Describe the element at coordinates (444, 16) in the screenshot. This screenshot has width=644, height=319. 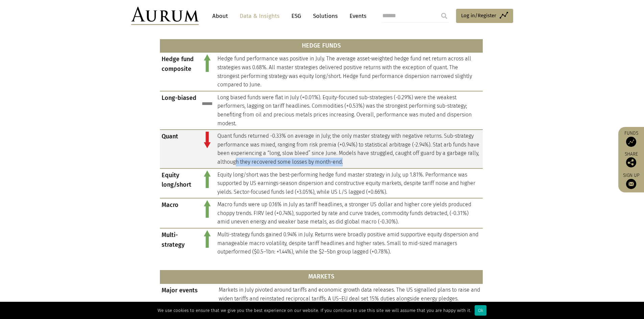
I see `input: Submit` at that location.